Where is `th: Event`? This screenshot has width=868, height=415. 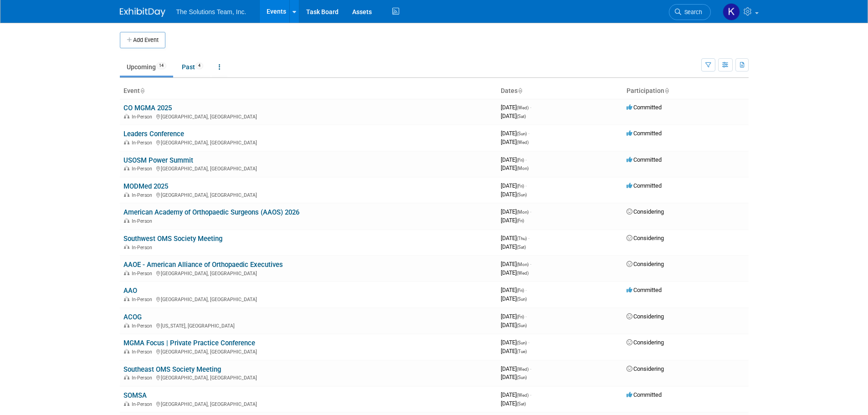
th: Event is located at coordinates (308, 91).